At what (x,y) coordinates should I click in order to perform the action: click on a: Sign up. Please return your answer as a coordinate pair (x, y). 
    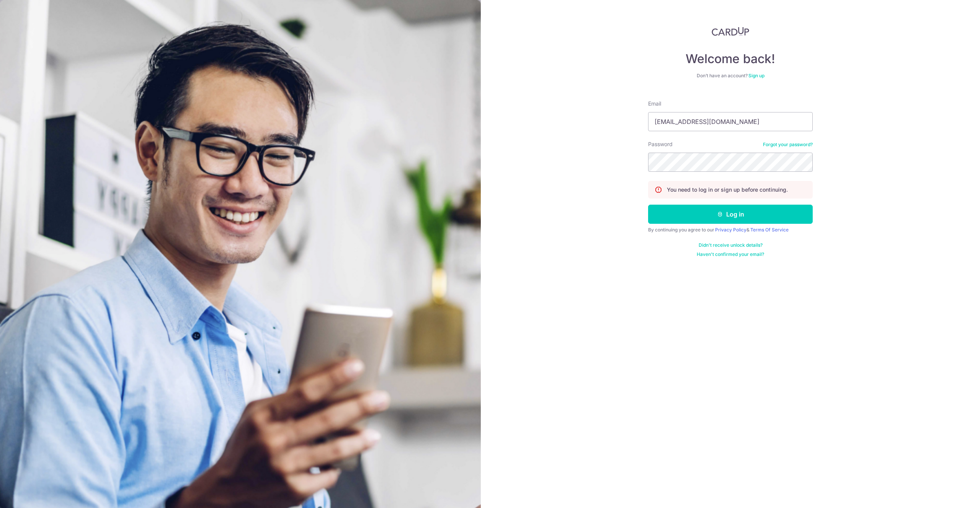
    Looking at the image, I should click on (757, 75).